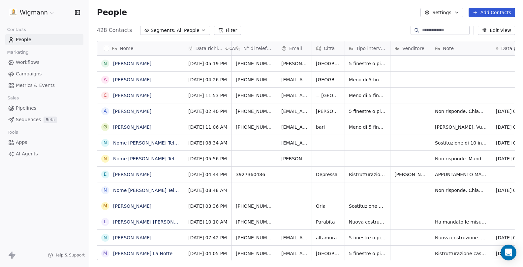  What do you see at coordinates (254, 175) in the screenshot?
I see `span: 3927360486` at bounding box center [254, 175].